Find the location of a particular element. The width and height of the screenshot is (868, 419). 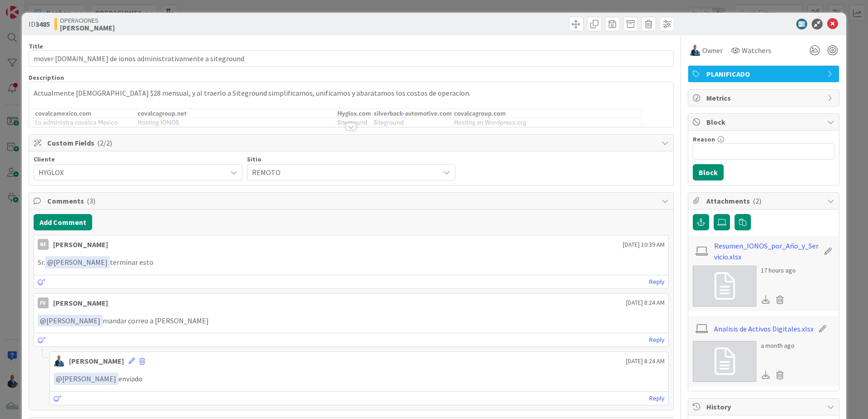

p: Sr. terminar esto is located at coordinates (351, 262).